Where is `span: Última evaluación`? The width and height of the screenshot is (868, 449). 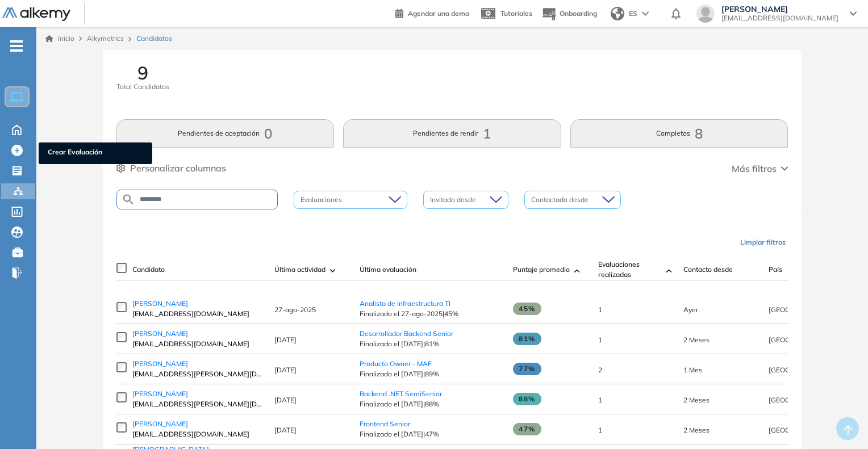
span: Última evaluación is located at coordinates (388, 269).